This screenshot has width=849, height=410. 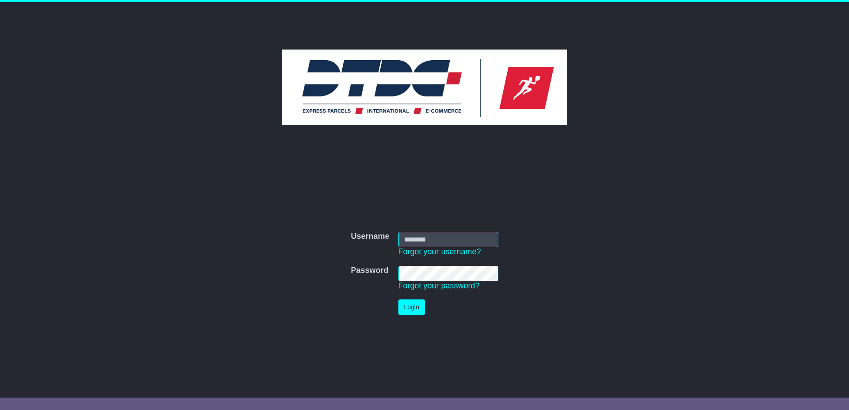 I want to click on label: Username, so click(x=370, y=237).